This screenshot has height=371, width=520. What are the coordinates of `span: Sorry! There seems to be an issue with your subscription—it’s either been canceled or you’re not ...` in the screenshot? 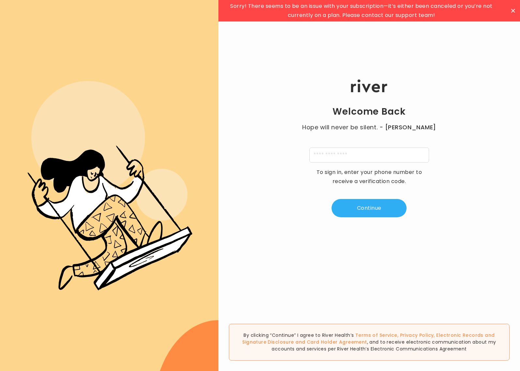 It's located at (361, 11).